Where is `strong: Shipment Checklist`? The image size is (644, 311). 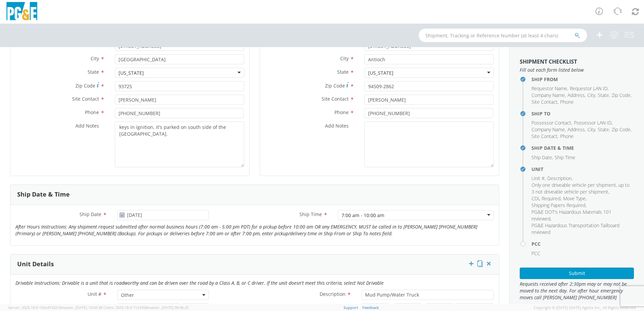 strong: Shipment Checklist is located at coordinates (548, 61).